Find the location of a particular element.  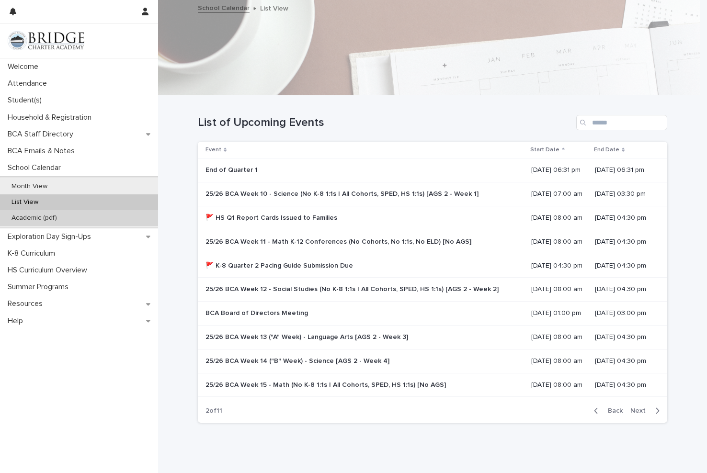

span: Back is located at coordinates (612, 411).